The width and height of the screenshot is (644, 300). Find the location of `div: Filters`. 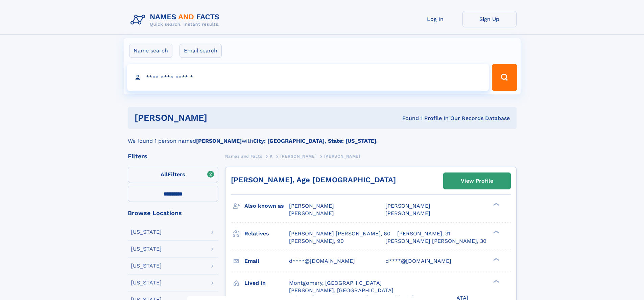

div: Filters is located at coordinates (173, 156).